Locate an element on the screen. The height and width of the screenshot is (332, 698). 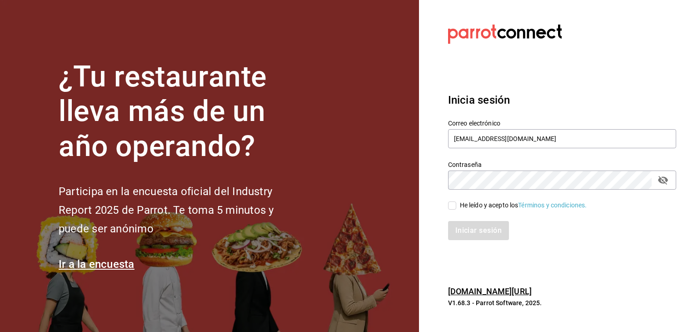
label: Correo electrónico is located at coordinates (562, 123).